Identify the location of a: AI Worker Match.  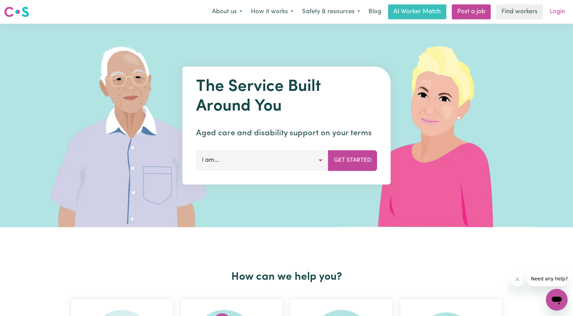
(417, 12).